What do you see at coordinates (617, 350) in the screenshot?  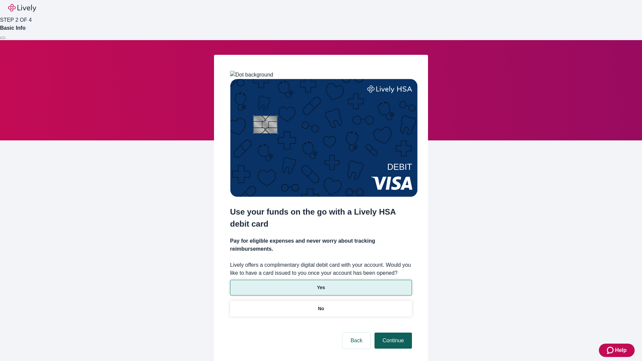 I see `button: Zendesk support iconHelp` at bounding box center [617, 350].